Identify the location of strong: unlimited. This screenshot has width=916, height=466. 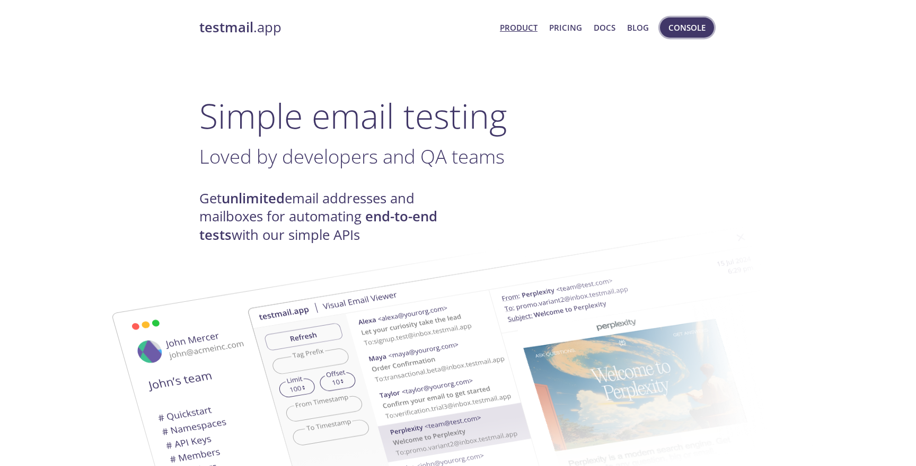
(253, 198).